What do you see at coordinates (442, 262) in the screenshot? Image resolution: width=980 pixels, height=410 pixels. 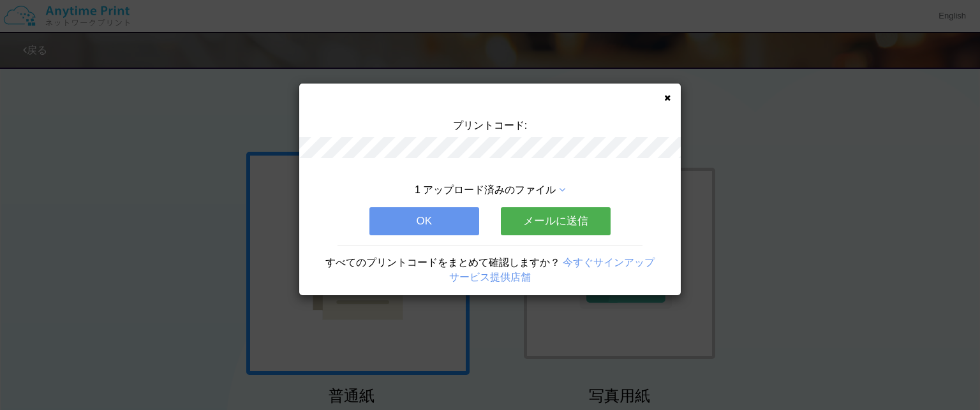 I see `span: すべてのプリントコードをまとめて確認しますか？` at bounding box center [442, 262].